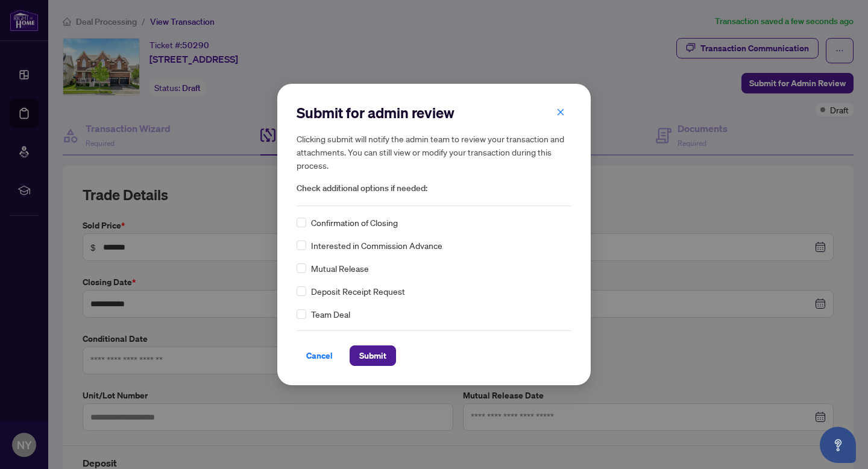 This screenshot has height=469, width=868. Describe the element at coordinates (561, 112) in the screenshot. I see `span: close` at that location.